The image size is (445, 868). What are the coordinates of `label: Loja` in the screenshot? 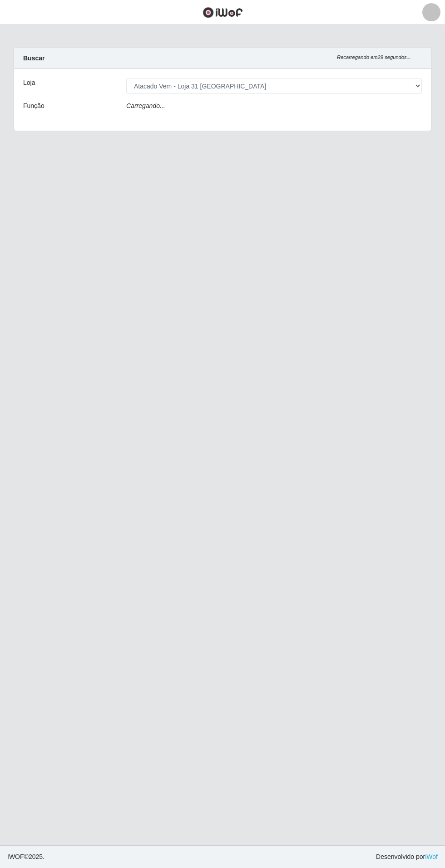 It's located at (29, 83).